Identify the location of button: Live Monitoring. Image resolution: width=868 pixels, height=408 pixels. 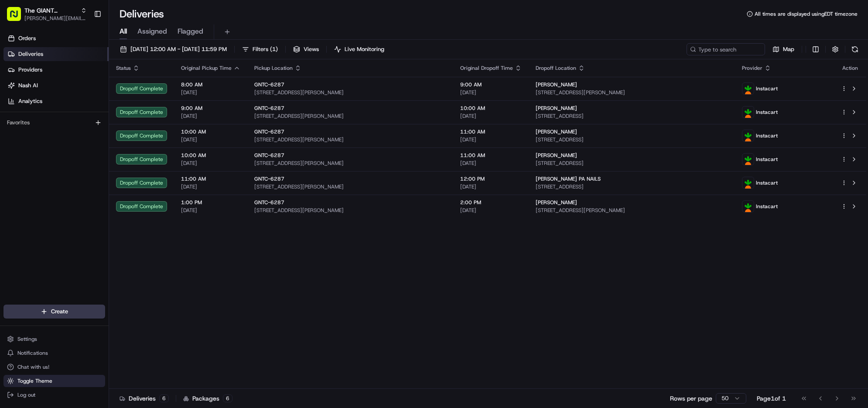
(359, 50).